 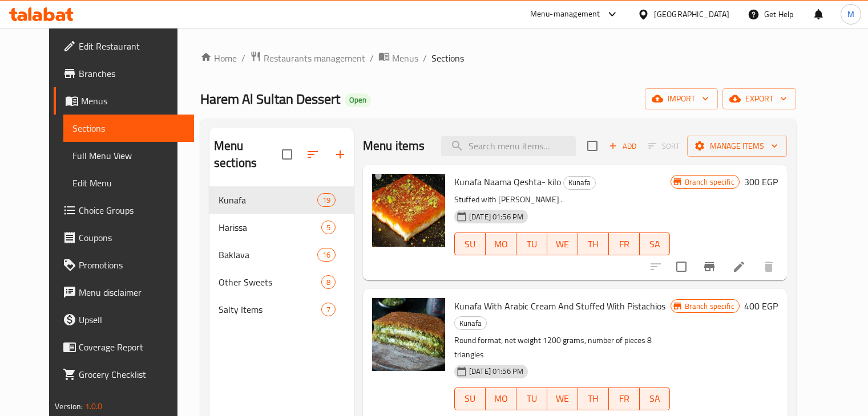 I want to click on span: SA, so click(x=655, y=398).